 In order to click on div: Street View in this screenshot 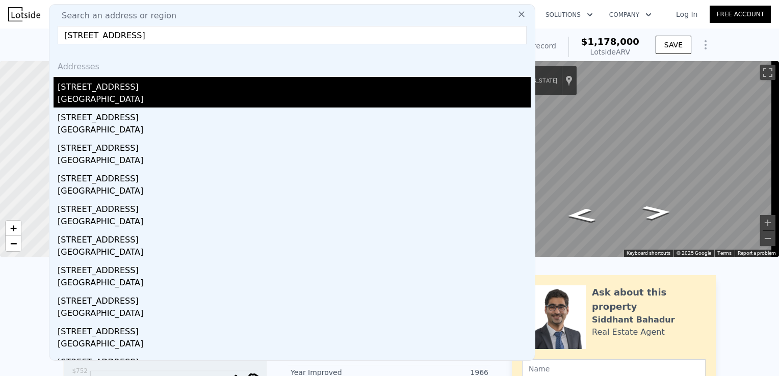, I will do `click(622, 159)`.